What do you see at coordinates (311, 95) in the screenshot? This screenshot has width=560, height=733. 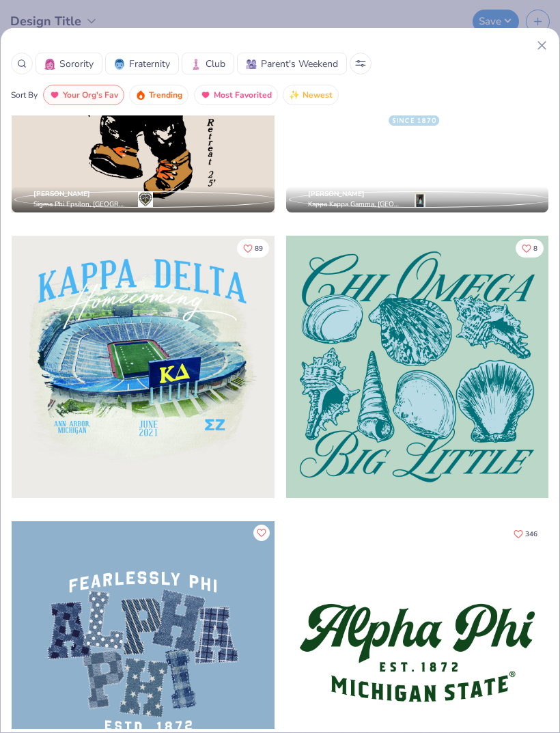 I see `button: Newest` at bounding box center [311, 95].